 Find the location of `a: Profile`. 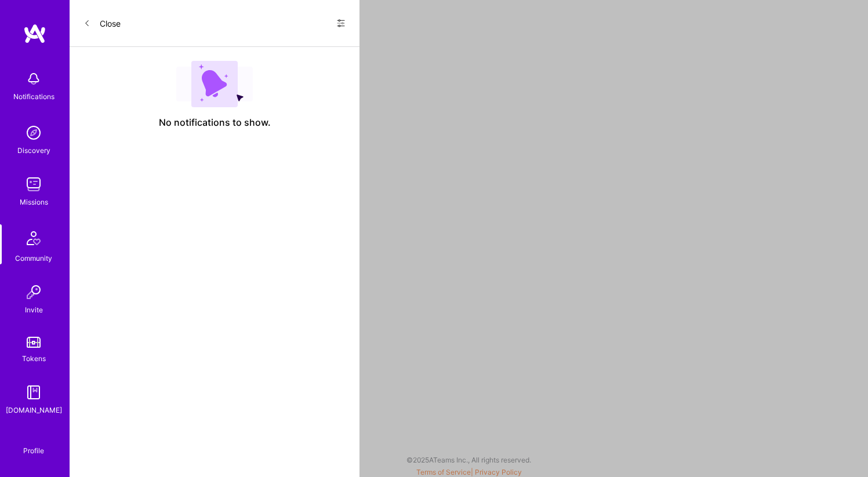

a: Profile is located at coordinates (33, 445).